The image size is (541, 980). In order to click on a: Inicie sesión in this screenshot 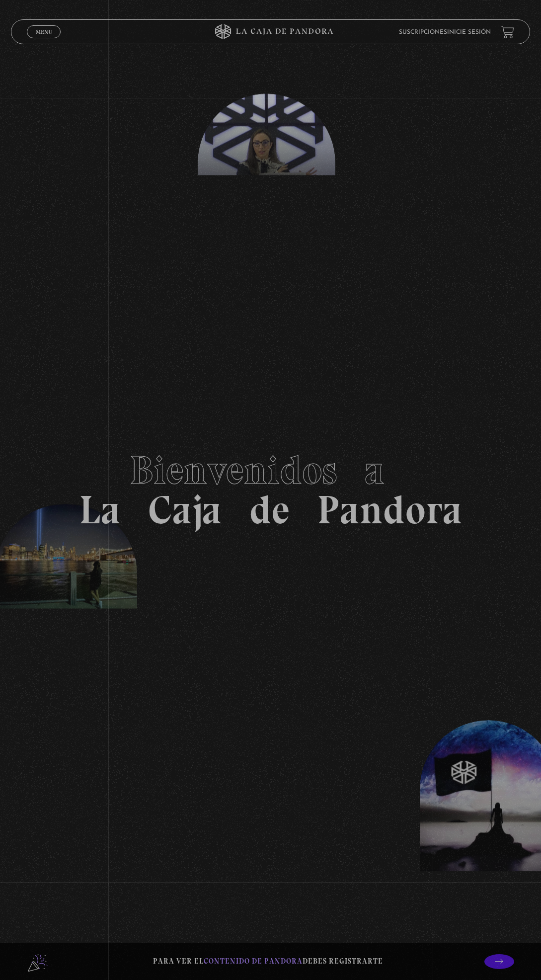, I will do `click(468, 33)`.